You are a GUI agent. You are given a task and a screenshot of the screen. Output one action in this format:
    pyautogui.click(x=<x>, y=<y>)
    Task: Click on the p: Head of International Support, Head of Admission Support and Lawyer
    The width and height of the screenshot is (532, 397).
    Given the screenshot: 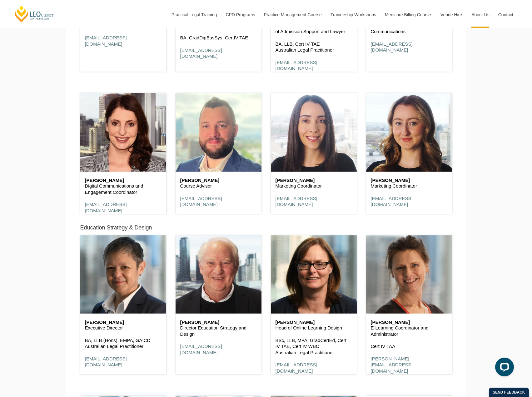 What is the action you would take?
    pyautogui.click(x=314, y=28)
    